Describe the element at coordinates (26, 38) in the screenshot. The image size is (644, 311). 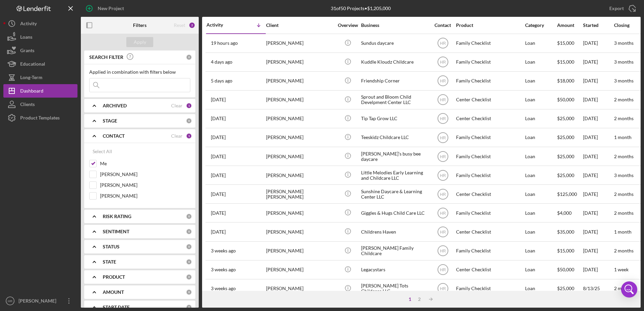
I see `div: Loans` at that location.